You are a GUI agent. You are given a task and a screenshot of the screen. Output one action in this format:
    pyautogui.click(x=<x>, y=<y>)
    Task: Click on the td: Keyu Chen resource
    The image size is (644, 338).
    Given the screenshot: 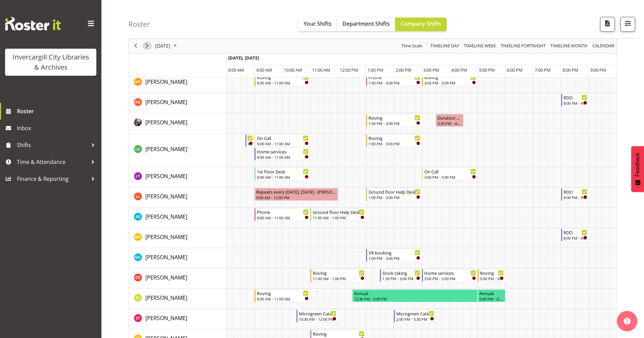 What is the action you would take?
    pyautogui.click(x=177, y=124)
    